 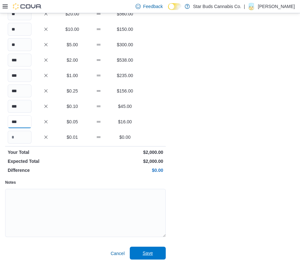 I want to click on p: $10.00, so click(x=72, y=29).